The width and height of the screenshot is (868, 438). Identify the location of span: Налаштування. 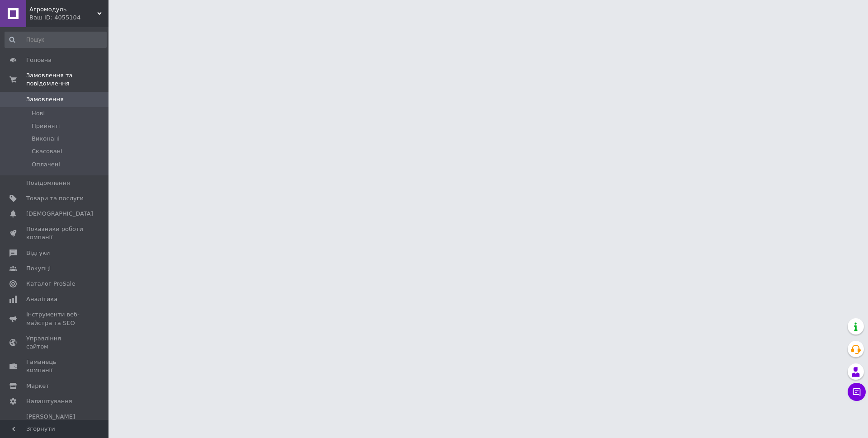
(49, 402).